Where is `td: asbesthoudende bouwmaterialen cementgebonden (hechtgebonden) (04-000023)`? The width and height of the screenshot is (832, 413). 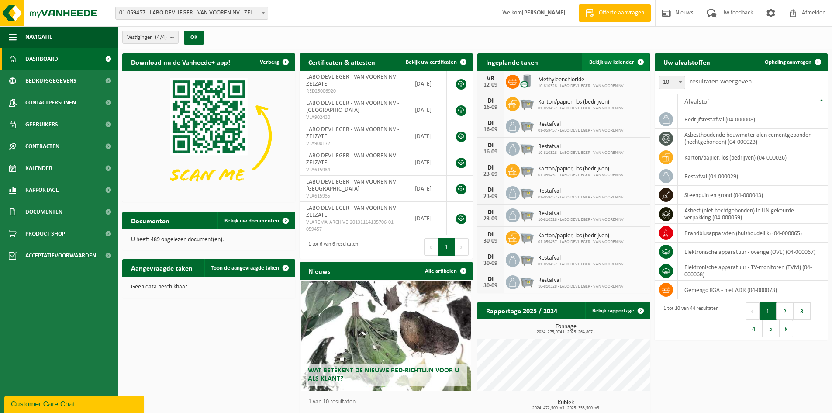 td: asbesthoudende bouwmaterialen cementgebonden (hechtgebonden) (04-000023) is located at coordinates (752, 138).